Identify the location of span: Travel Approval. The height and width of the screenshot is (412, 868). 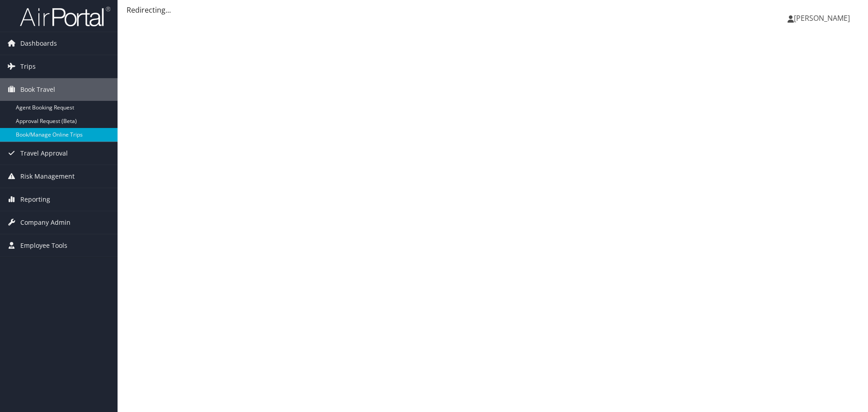
(44, 153).